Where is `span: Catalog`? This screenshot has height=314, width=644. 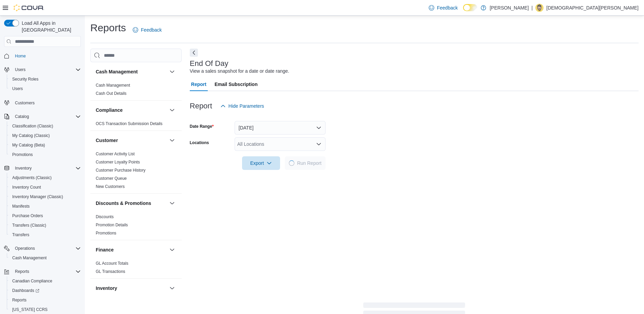 span: Catalog is located at coordinates (22, 117).